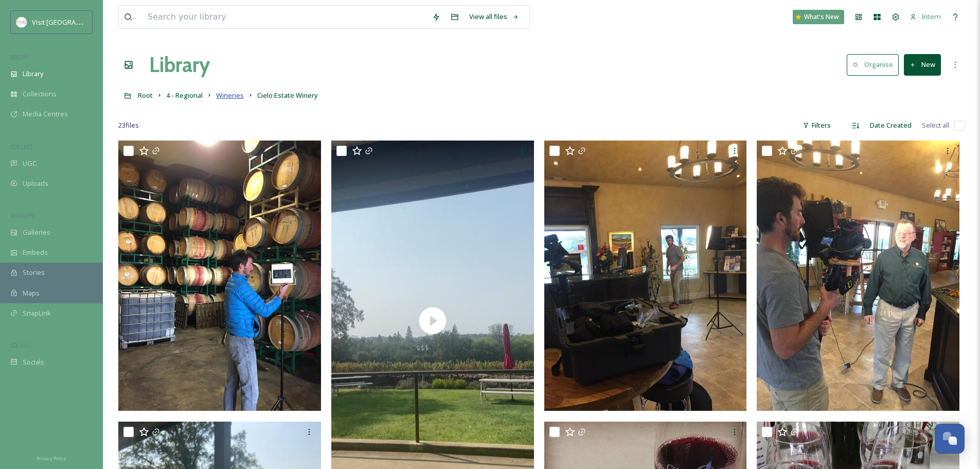 The height and width of the screenshot is (469, 980). I want to click on a: Cielo Estate Winery, so click(288, 95).